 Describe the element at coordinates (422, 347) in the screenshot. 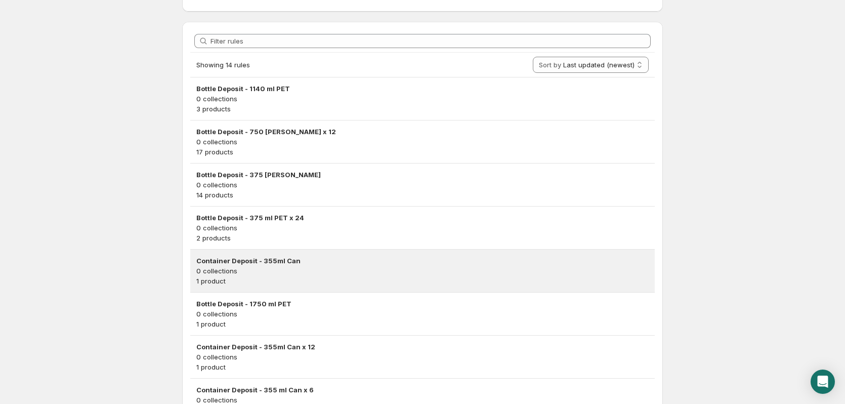

I see `h3: Container Deposit - 355ml Can x 12` at that location.